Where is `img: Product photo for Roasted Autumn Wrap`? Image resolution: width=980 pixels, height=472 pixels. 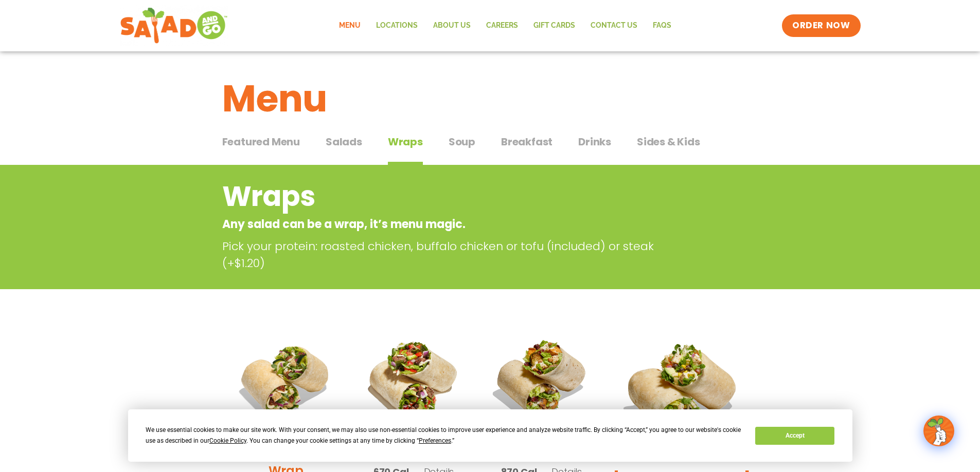 img: Product photo for Roasted Autumn Wrap is located at coordinates (542, 380).